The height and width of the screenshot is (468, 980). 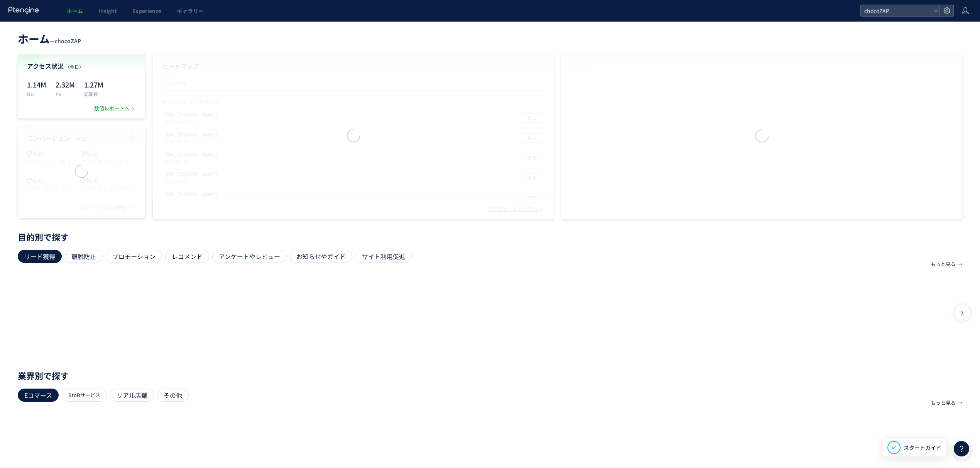 I want to click on div: レコメンド, so click(x=187, y=256).